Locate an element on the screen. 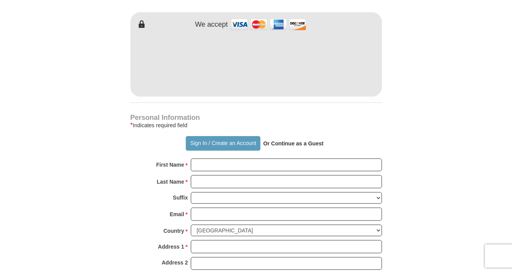  strong: First Name is located at coordinates (170, 165).